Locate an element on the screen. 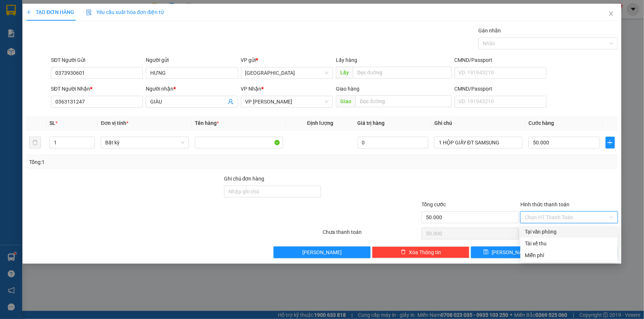 This screenshot has width=644, height=319. input: Ghi Chú is located at coordinates (478, 143).